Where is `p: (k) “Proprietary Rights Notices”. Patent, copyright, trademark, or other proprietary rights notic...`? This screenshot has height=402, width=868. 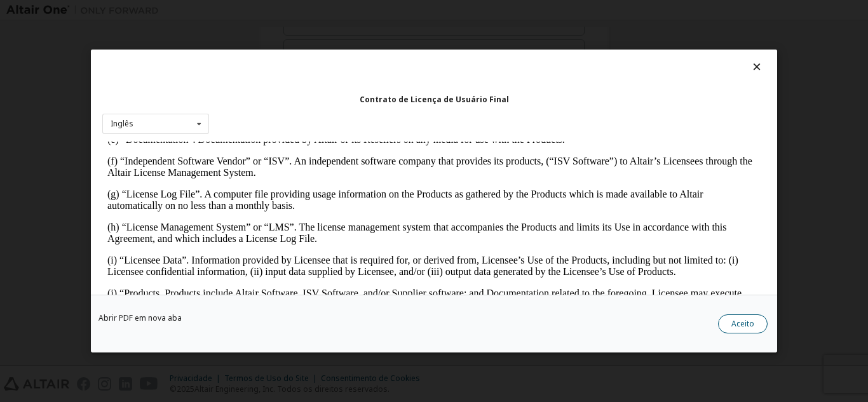 p: (k) “Proprietary Rights Notices”. Patent, copyright, trademark, or other proprietary rights notic... is located at coordinates (332, 185).